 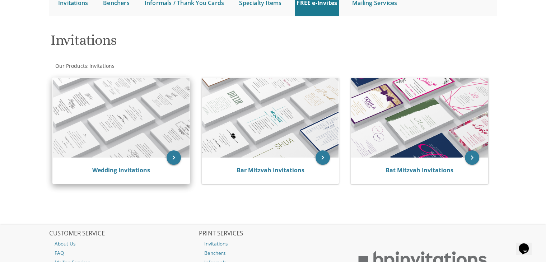 I want to click on img: Bat Mitzvah Invitations, so click(x=419, y=118).